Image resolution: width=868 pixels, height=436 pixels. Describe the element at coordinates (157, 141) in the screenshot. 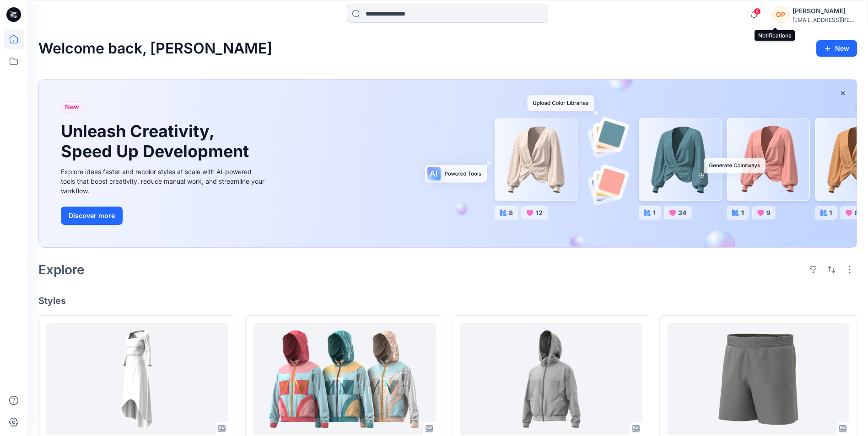

I see `h1: Unleash Creativity, Speed Up Development` at that location.